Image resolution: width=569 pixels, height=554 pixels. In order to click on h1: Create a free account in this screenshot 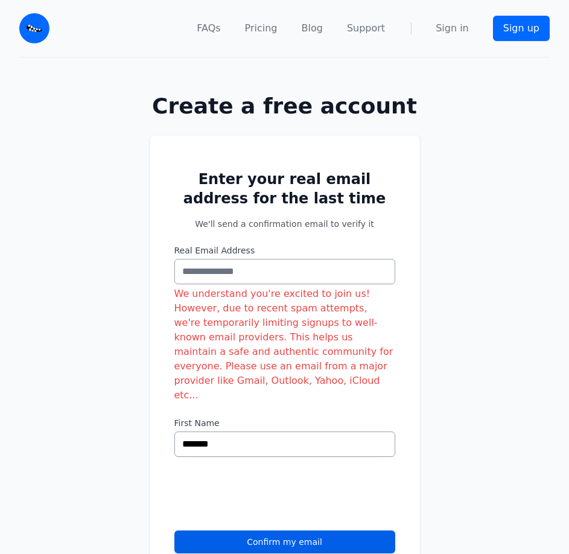, I will do `click(285, 106)`.